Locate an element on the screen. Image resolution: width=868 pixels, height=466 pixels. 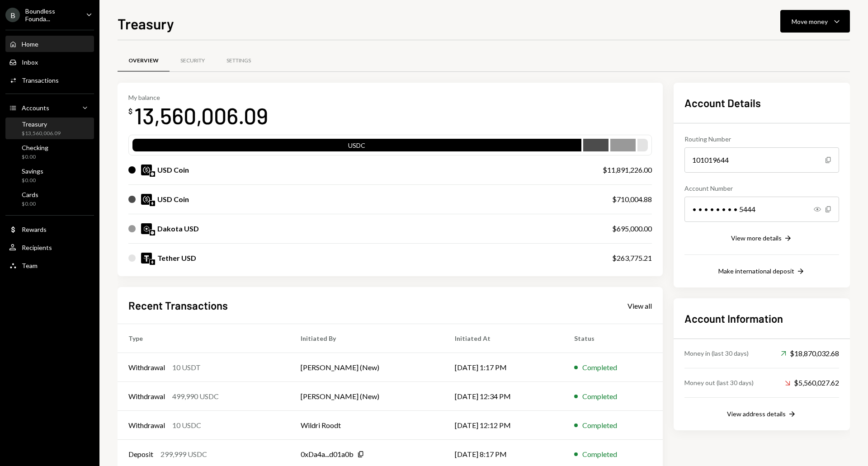
button: View more details is located at coordinates (762, 239).